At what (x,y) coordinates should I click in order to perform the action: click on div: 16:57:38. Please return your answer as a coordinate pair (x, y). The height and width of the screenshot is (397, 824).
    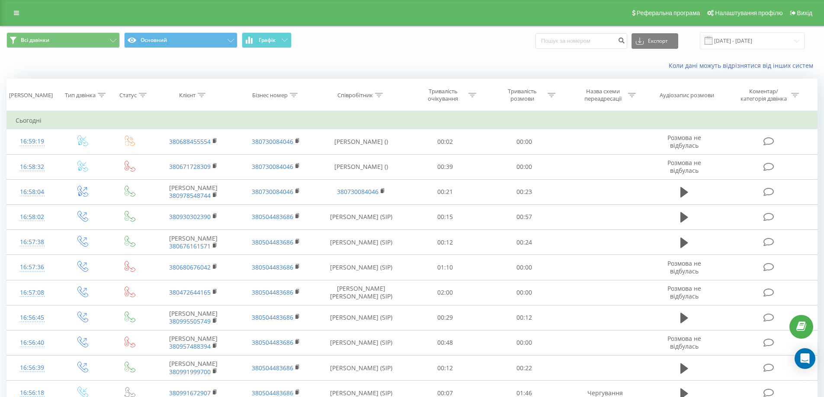
    Looking at the image, I should click on (32, 242).